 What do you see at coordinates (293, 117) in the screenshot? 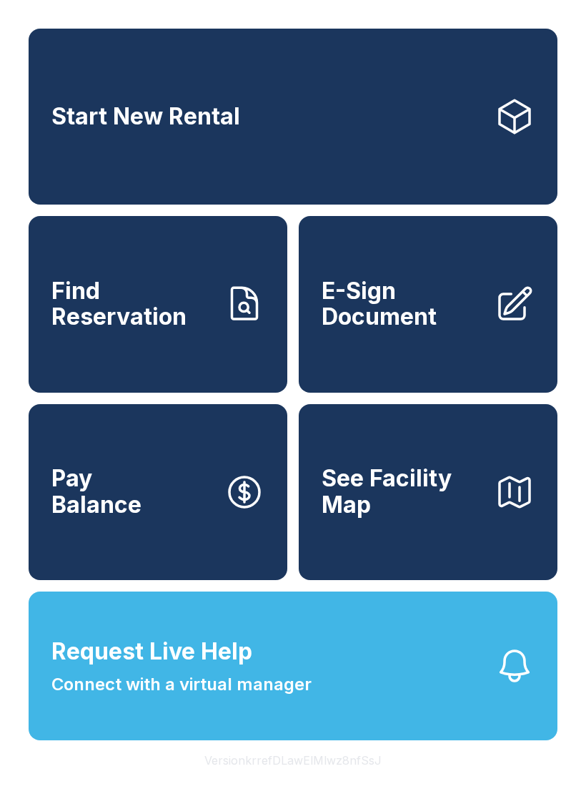
I see `a: Start New Rental` at bounding box center [293, 117].